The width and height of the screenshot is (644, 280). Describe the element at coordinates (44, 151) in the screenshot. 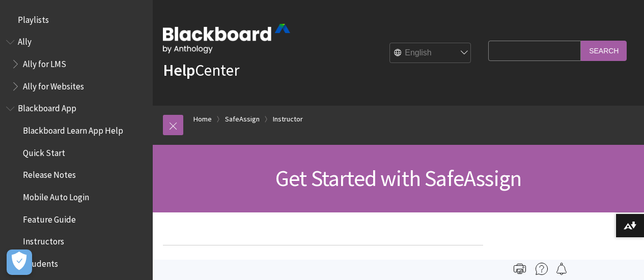

I see `span: Quick Start` at that location.